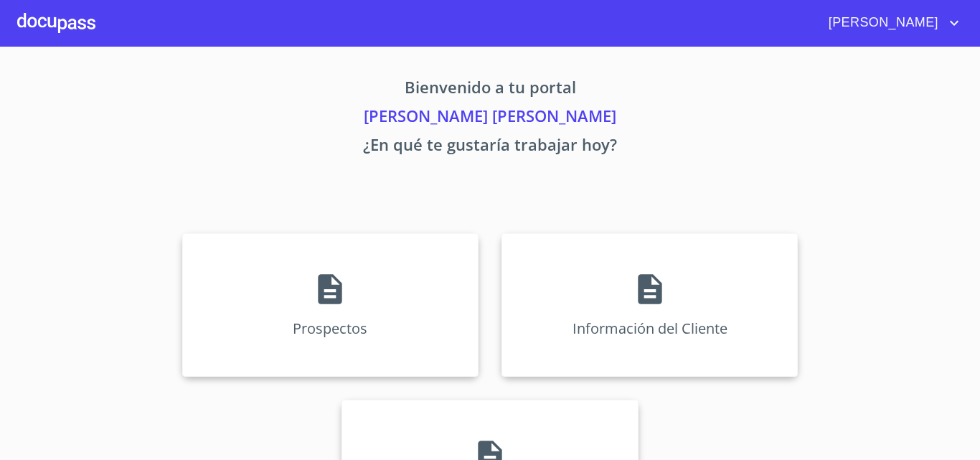  What do you see at coordinates (890, 23) in the screenshot?
I see `button: account of current user` at bounding box center [890, 23].